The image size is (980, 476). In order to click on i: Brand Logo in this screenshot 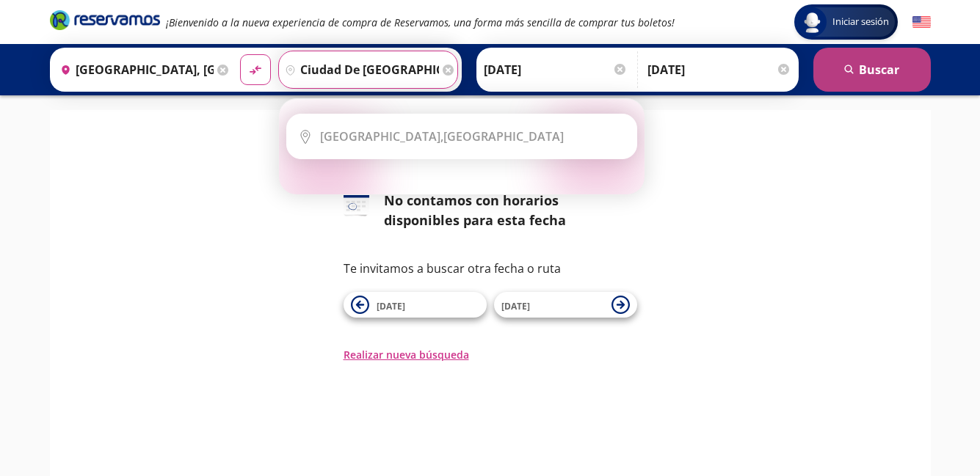, I will do `click(105, 20)`.